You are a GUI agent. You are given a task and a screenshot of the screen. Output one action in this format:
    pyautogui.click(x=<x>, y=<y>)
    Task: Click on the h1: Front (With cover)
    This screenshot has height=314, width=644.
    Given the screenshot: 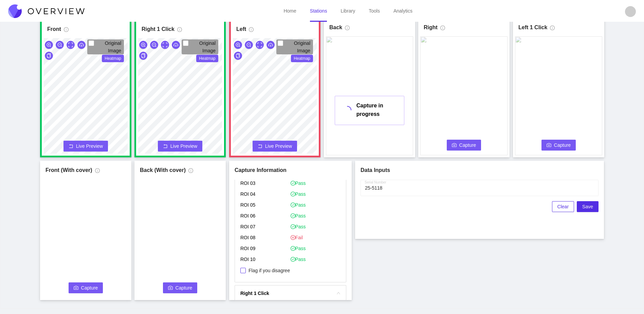 What is the action you would take?
    pyautogui.click(x=69, y=170)
    